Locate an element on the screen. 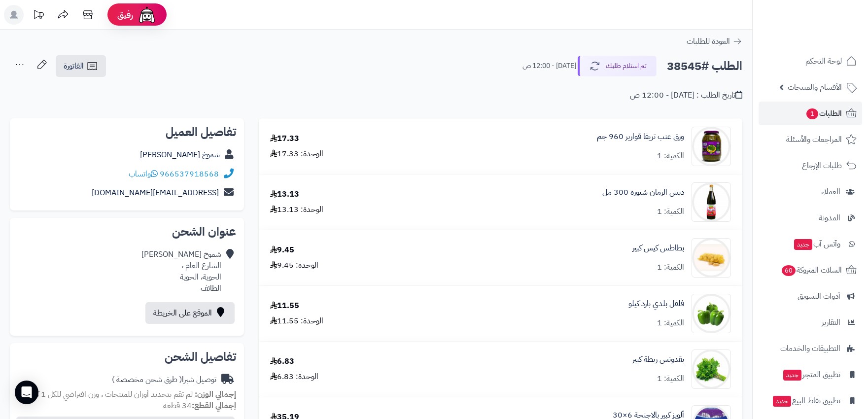  img: ai-face.png is located at coordinates (147, 15).